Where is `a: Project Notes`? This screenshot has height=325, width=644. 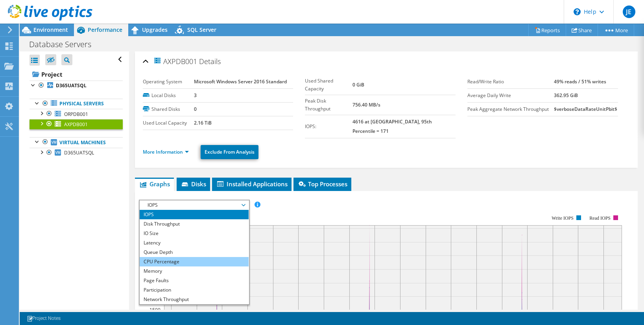
a: Project Notes is located at coordinates (43, 319).